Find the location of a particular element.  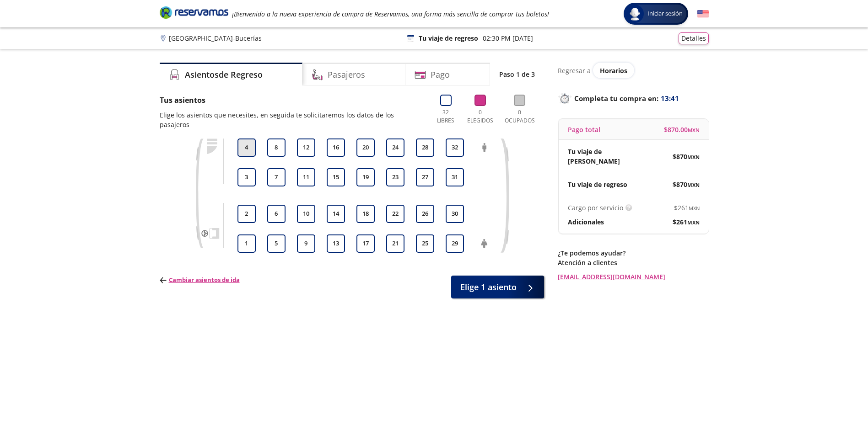

button: 20 is located at coordinates (365, 148).